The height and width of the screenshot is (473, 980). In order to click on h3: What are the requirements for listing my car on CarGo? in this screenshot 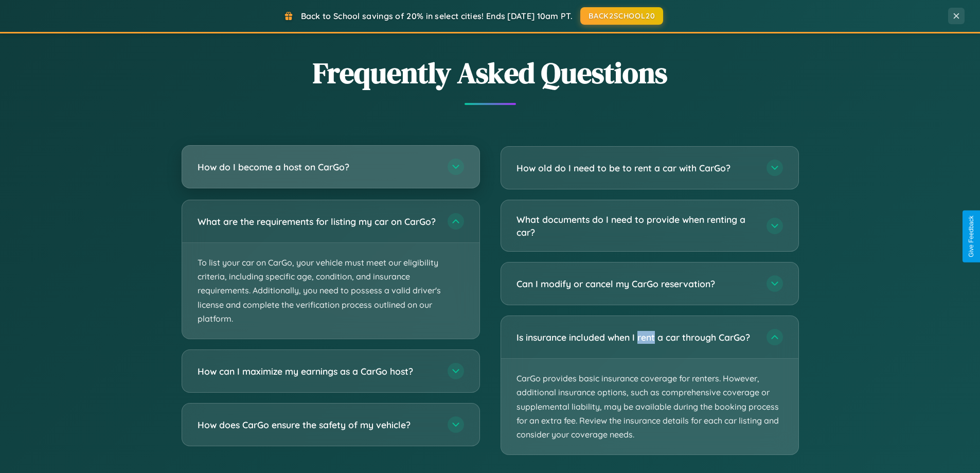, I will do `click(317, 221)`.